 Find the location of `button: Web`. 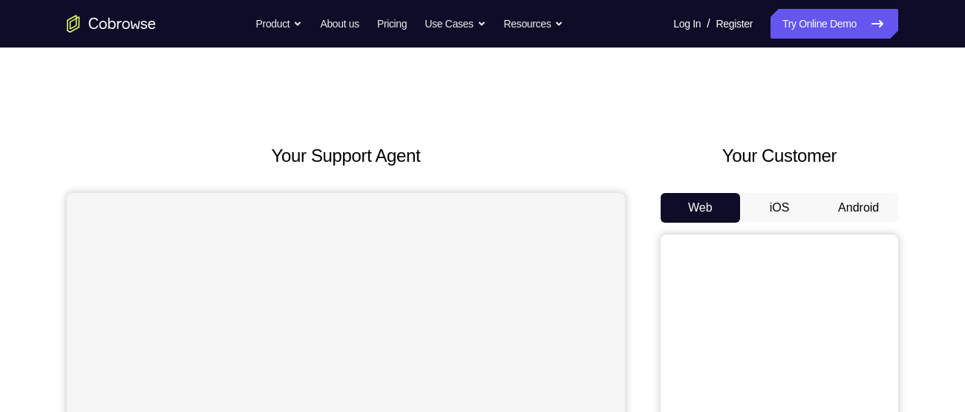

button: Web is located at coordinates (700, 208).